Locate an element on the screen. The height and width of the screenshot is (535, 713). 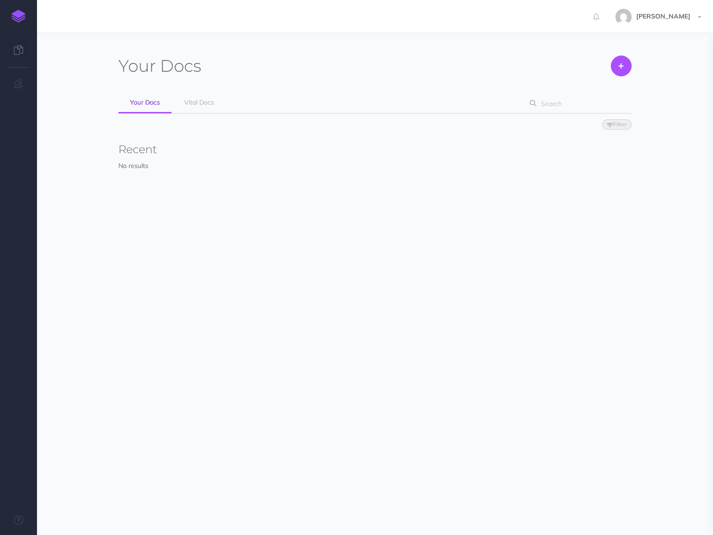
a: Your Docs is located at coordinates (145, 103).